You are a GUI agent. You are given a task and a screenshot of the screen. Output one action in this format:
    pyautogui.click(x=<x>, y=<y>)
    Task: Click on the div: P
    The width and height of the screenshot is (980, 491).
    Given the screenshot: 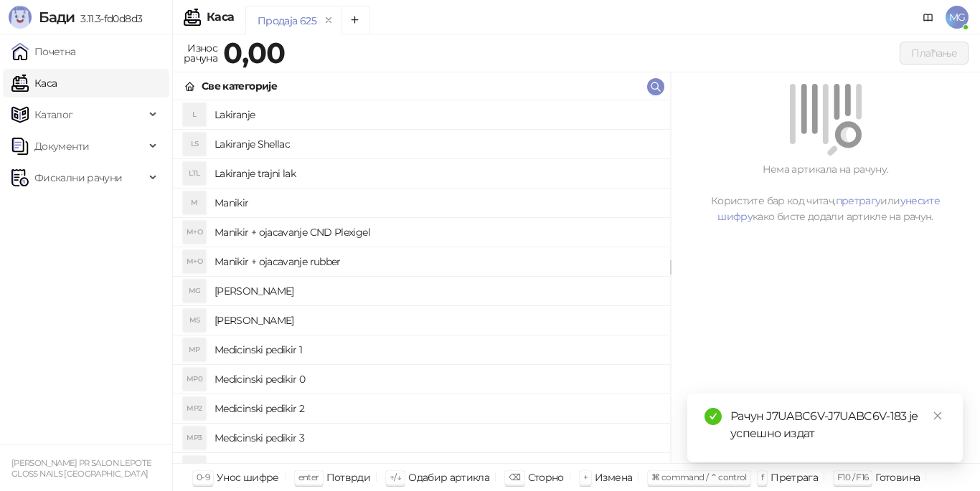 What is the action you would take?
    pyautogui.click(x=195, y=468)
    